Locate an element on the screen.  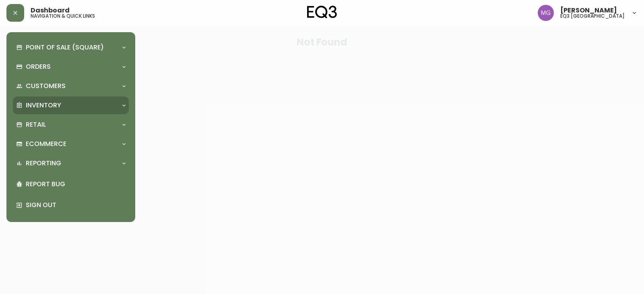
div: Customers is located at coordinates (71, 86).